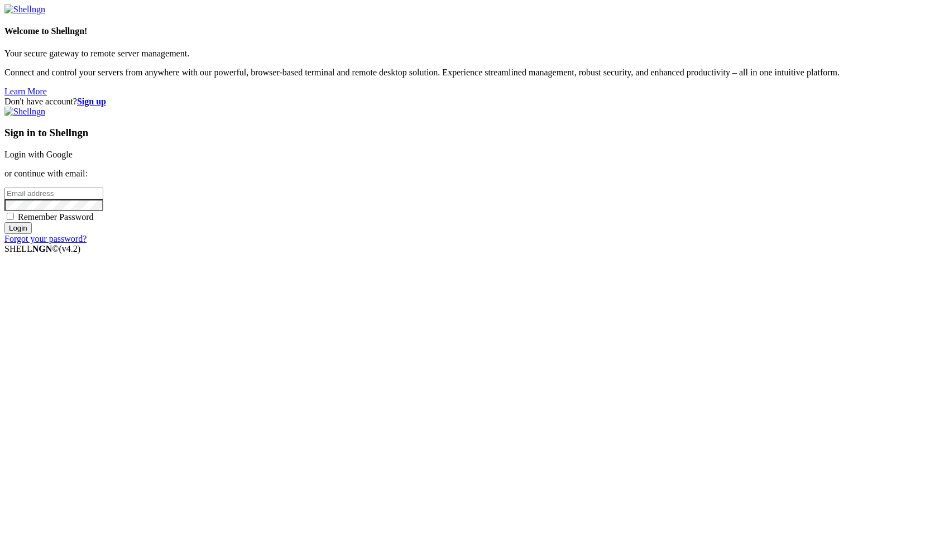 This screenshot has height=560, width=930. I want to click on p: Connect and control your servers from anywhere with our powerful, browser-based terminal and remo..., so click(465, 73).